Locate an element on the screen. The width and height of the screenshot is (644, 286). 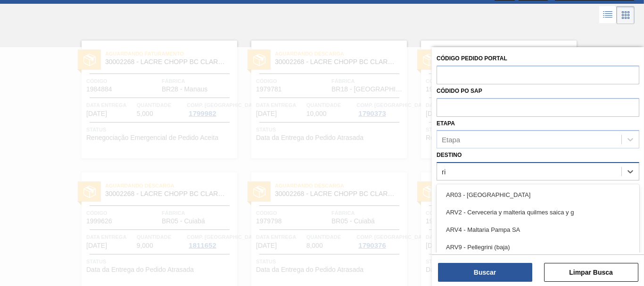
a: statusAguardando Faturamento30002267 - LACRE CHOPP BC BLACK AF IN65Código1990778FábricaBR10 - Gua... is located at coordinates (492, 99).